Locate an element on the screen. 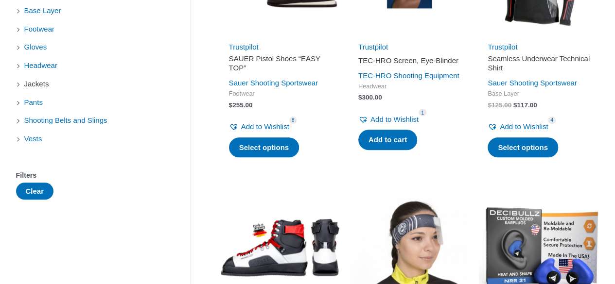 The width and height of the screenshot is (615, 284). span: Shooting Belts and Slings is located at coordinates (66, 120).